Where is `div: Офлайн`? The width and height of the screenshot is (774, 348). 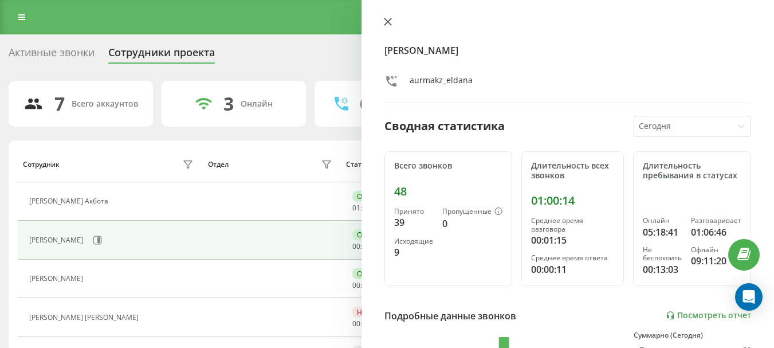
div: Офлайн is located at coordinates (717, 250).